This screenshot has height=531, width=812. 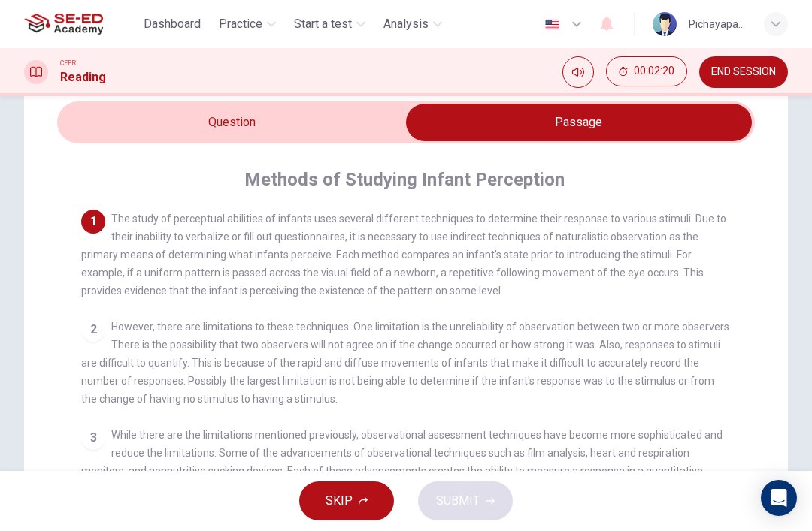 What do you see at coordinates (578, 72) in the screenshot?
I see `div: Mute` at bounding box center [578, 72].